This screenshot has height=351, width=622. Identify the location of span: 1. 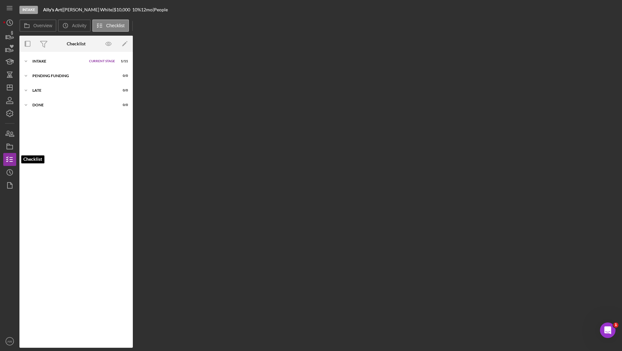
(616, 325).